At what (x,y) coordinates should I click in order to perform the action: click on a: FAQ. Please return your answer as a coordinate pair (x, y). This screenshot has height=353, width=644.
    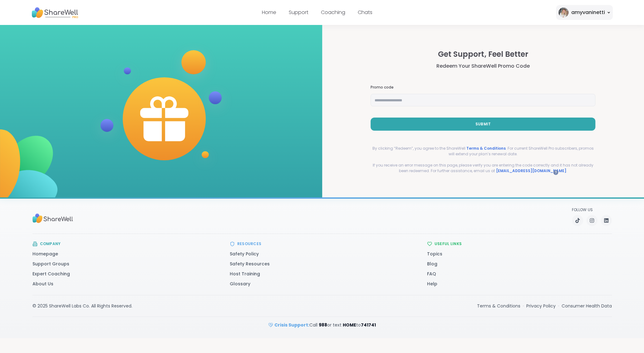
    Looking at the image, I should click on (431, 274).